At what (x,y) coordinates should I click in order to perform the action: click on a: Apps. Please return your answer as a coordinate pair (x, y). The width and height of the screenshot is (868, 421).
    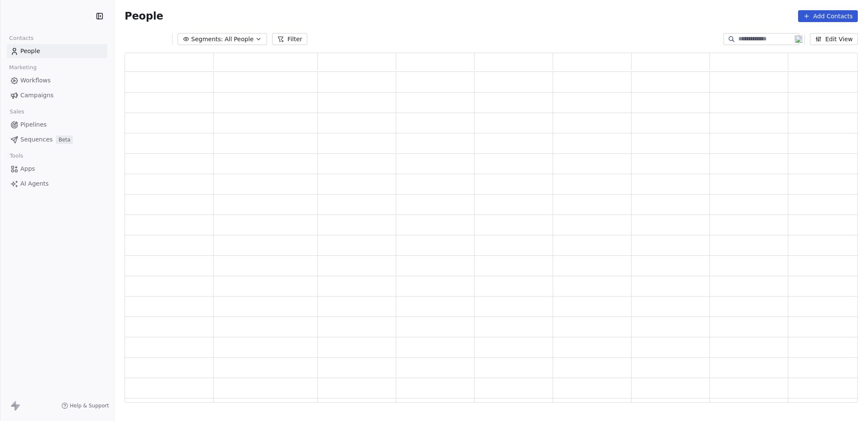
    Looking at the image, I should click on (57, 169).